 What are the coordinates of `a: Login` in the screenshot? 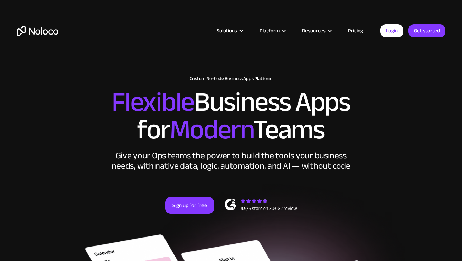 It's located at (392, 31).